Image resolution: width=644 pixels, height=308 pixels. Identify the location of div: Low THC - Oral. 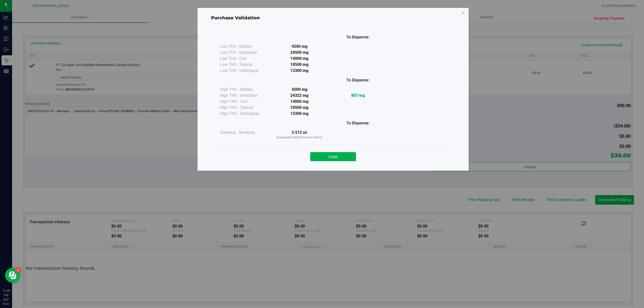
(245, 59).